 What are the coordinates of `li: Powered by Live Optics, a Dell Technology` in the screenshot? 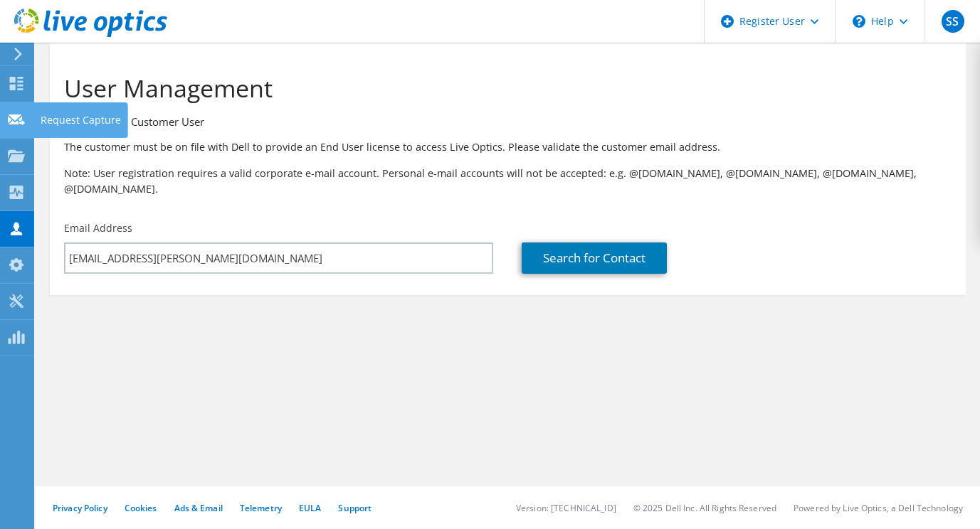 It's located at (878, 508).